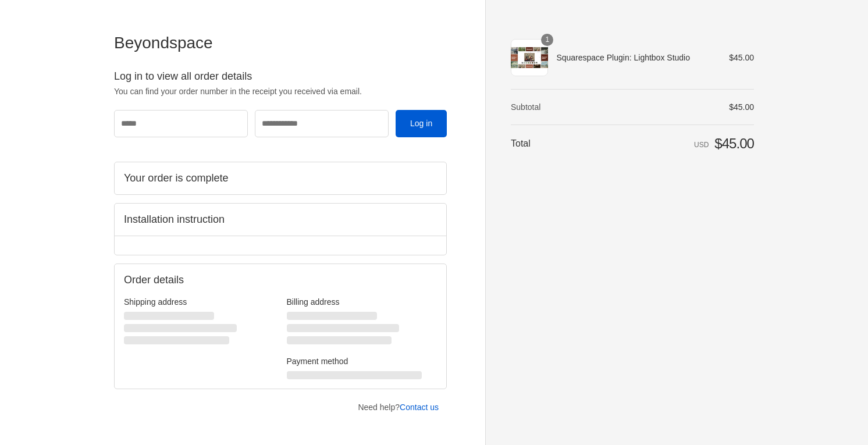 The width and height of the screenshot is (868, 445). I want to click on h2: Your order is complete, so click(280, 178).